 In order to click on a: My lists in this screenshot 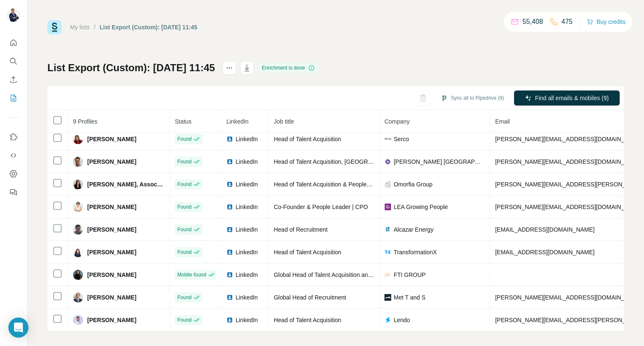, I will do `click(80, 27)`.